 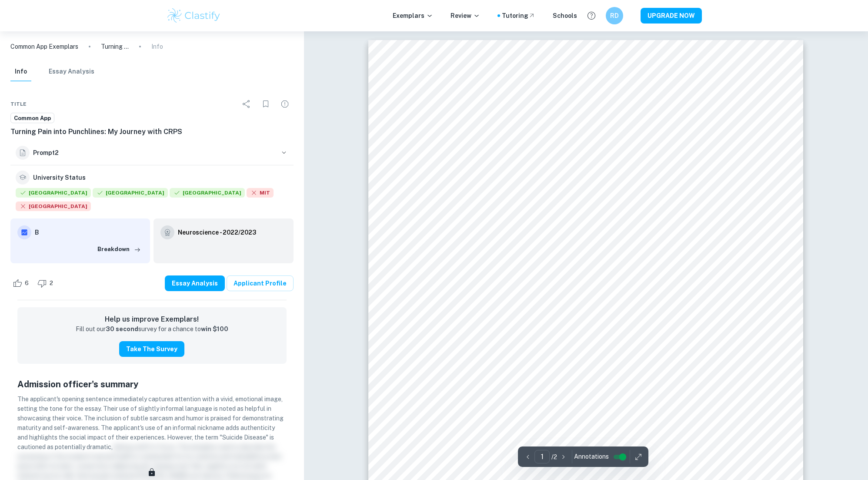 What do you see at coordinates (32, 118) in the screenshot?
I see `span: Common App` at bounding box center [32, 118].